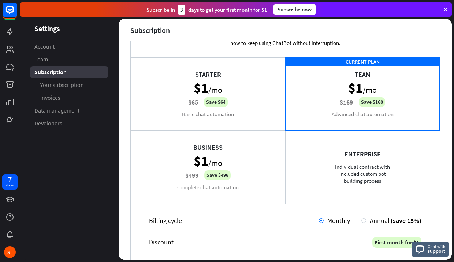  Describe the element at coordinates (44, 46) in the screenshot. I see `span: Account` at that location.